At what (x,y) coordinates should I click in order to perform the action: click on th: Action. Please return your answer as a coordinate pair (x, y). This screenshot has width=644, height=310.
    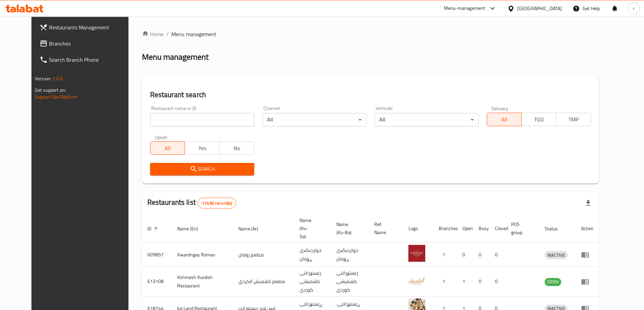
    Looking at the image, I should click on (587, 228).